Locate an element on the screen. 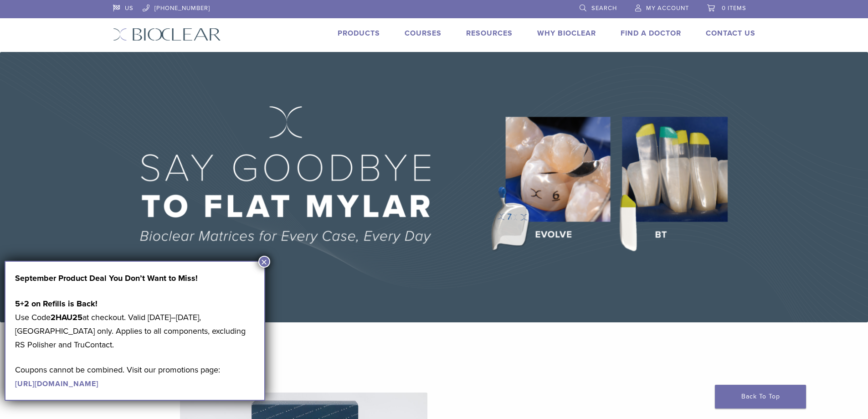 The width and height of the screenshot is (868, 419). img: Bioclear is located at coordinates (167, 34).